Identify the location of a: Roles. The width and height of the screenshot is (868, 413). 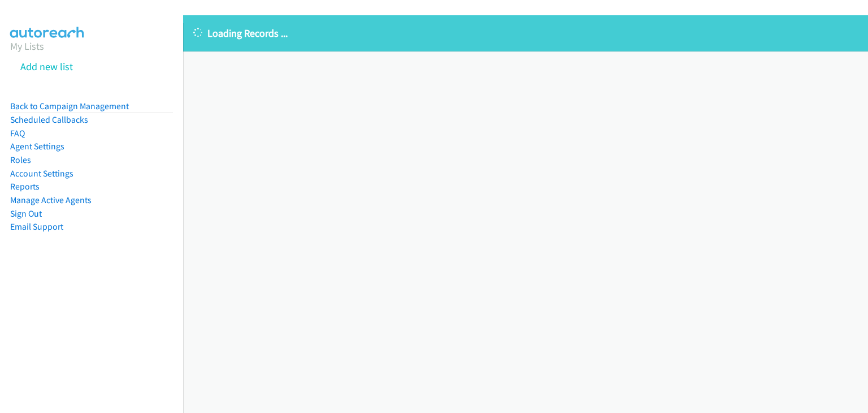
(20, 160).